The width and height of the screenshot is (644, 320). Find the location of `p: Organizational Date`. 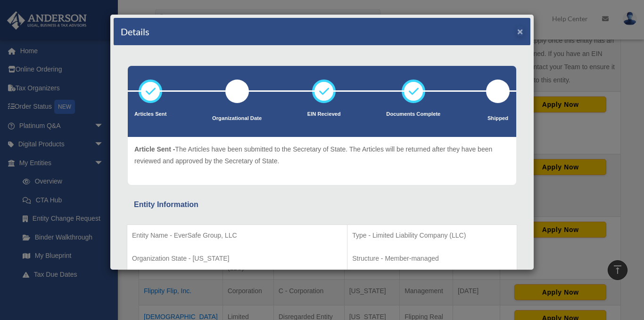

p: Organizational Date is located at coordinates (237, 119).